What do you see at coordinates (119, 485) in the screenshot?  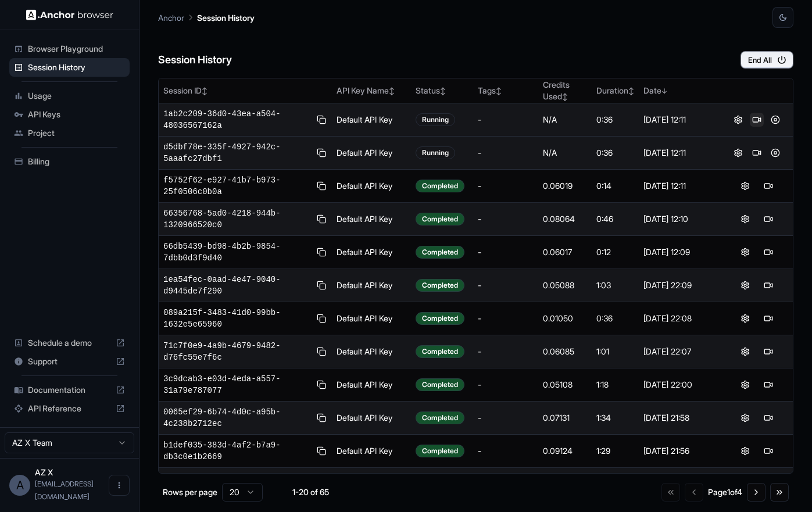 I see `button: Open menu` at bounding box center [119, 485].